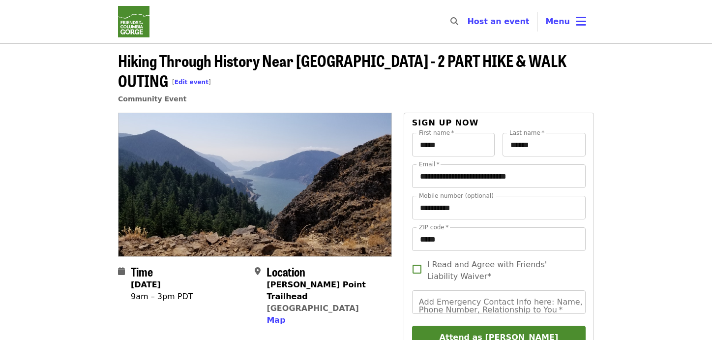  What do you see at coordinates (255, 184) in the screenshot?
I see `img: Hiking Through History Near Hood River - 2 PART HIKE & WALK OUTING organized by Friends Of The Co...` at bounding box center [255, 184].